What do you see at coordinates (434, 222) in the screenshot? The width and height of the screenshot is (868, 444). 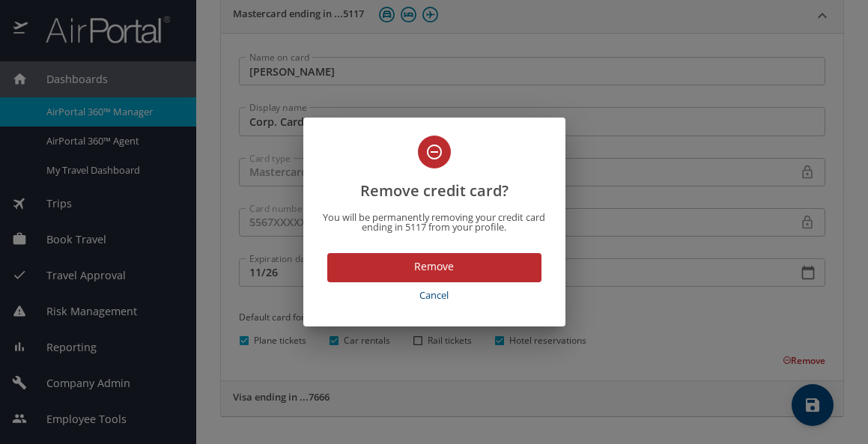 I see `p: You will be permanently removing your credit card ending in 5117 from your profile.` at bounding box center [434, 222].